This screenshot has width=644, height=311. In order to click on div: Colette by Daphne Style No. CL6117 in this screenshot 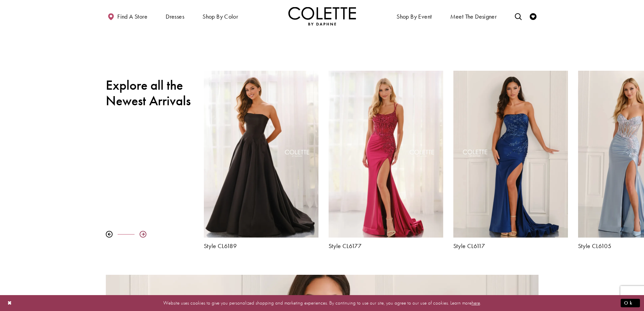, I will do `click(511, 160)`.